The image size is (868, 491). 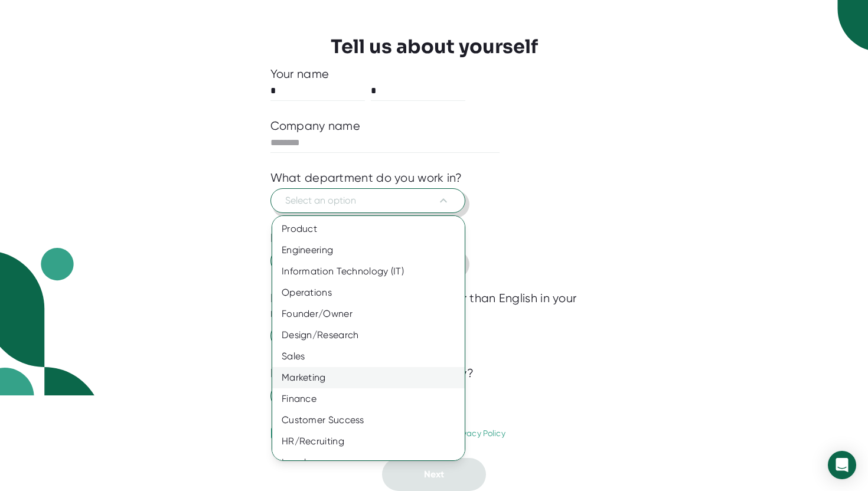 What do you see at coordinates (369, 399) in the screenshot?
I see `div: Finance` at bounding box center [369, 399].